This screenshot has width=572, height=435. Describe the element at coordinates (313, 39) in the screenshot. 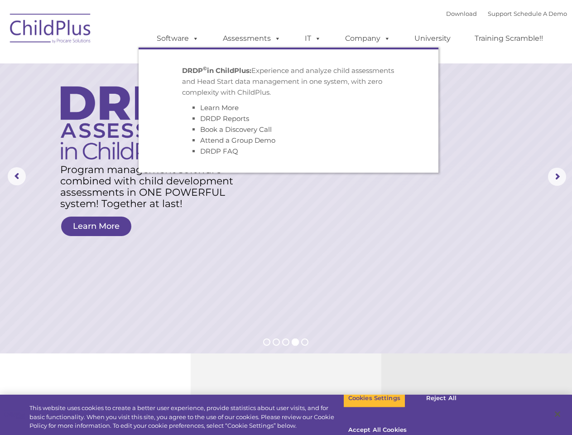

I see `a: IT` at that location.